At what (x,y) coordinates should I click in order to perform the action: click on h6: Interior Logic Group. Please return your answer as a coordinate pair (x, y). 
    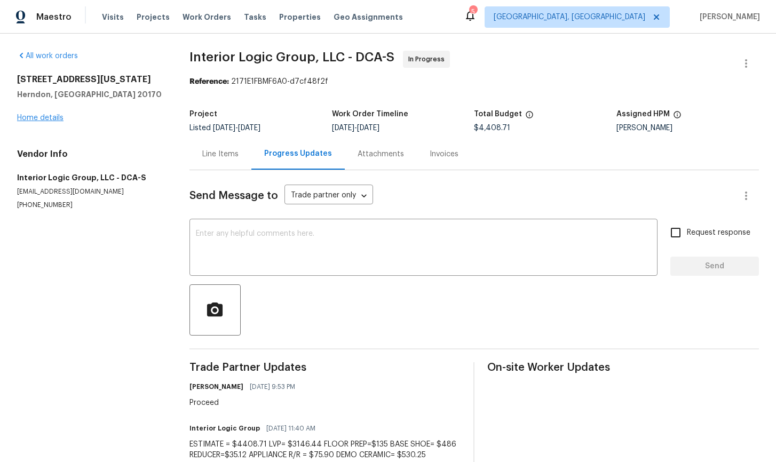
    Looking at the image, I should click on (225, 429).